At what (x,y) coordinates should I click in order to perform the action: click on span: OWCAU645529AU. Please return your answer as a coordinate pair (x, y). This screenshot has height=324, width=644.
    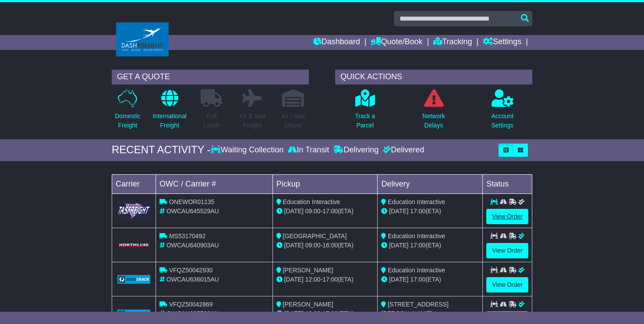
    Looking at the image, I should click on (193, 211).